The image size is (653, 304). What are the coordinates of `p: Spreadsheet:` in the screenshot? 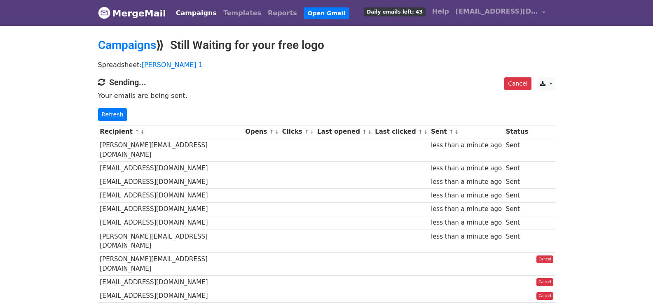 It's located at (327, 65).